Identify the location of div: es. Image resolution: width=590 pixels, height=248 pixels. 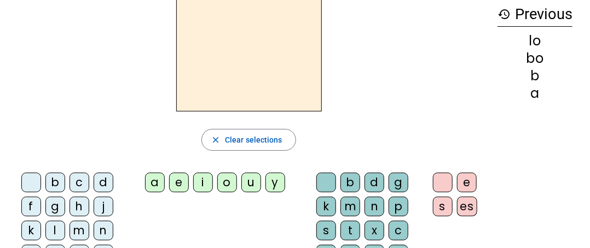
(467, 207).